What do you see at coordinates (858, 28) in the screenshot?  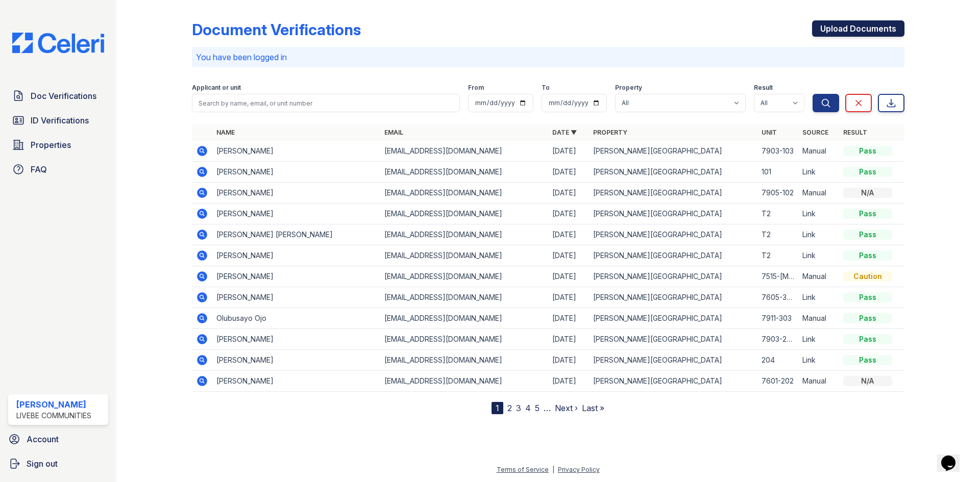 I see `a: Upload Documents` at bounding box center [858, 28].